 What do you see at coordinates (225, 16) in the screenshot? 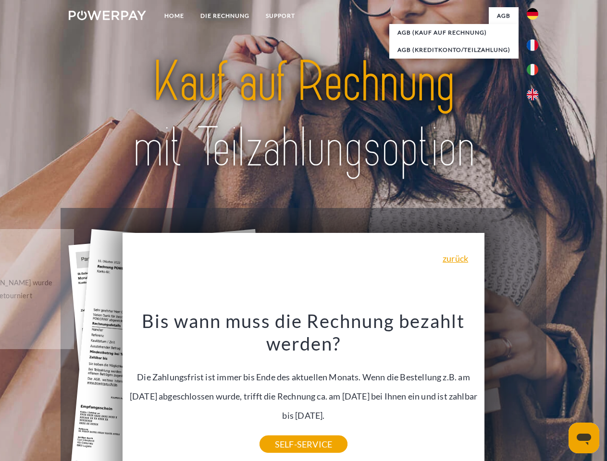
I see `a: DIE RECHNUNG` at bounding box center [225, 16].